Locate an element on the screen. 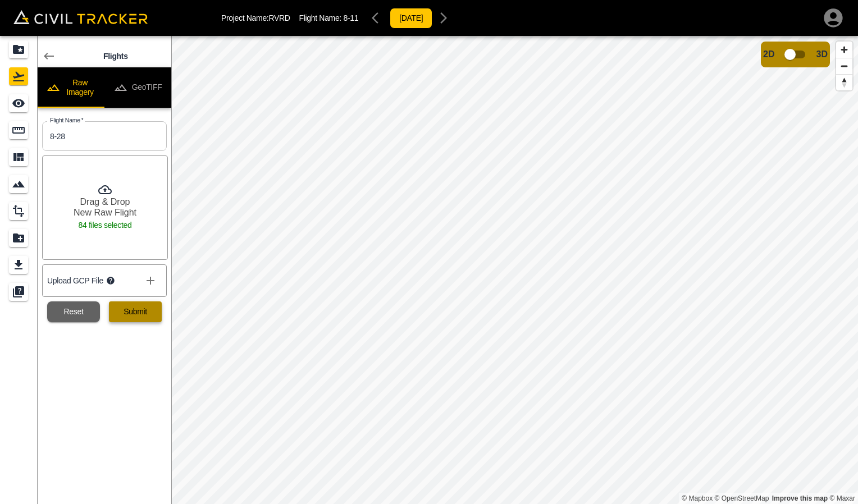  a: Maxar is located at coordinates (842, 498).